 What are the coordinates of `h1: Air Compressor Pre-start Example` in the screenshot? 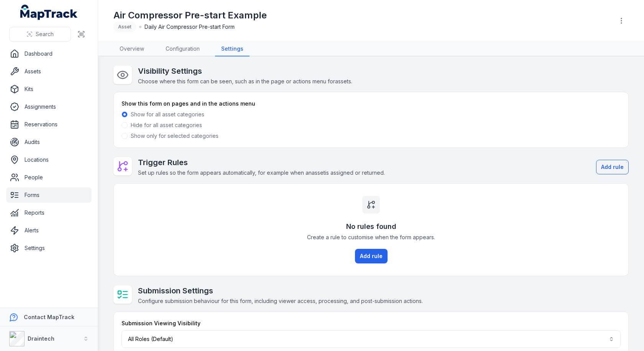 It's located at (190, 15).